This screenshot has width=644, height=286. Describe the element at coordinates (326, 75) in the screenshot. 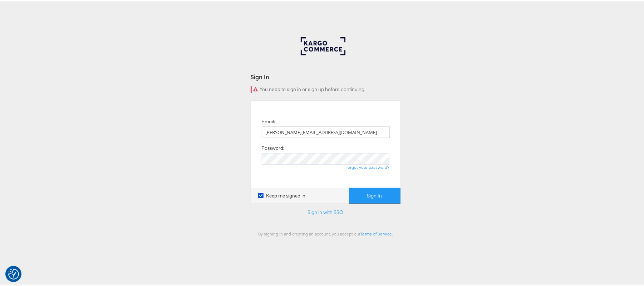

I see `div: Sign In` at that location.